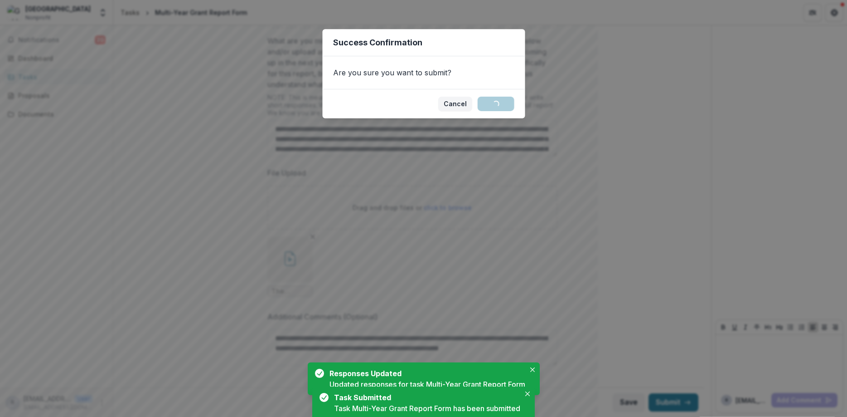  I want to click on div: Task Submitted, so click(425, 397).